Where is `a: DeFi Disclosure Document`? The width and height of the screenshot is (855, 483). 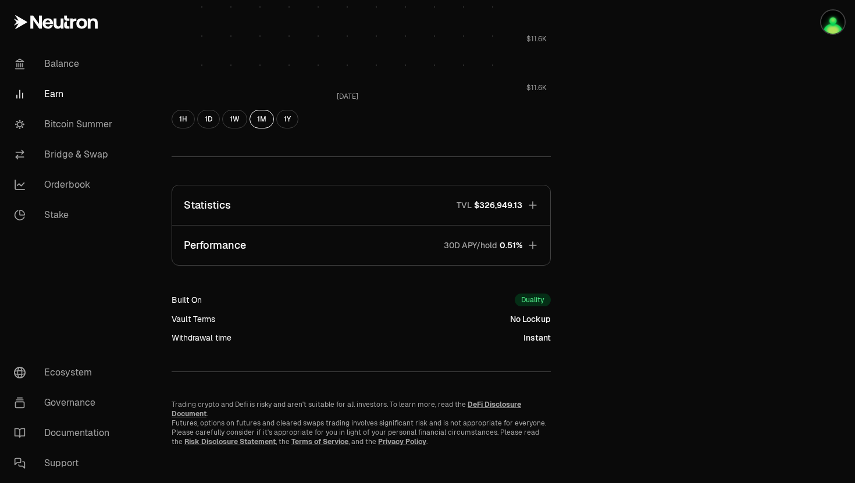
a: DeFi Disclosure Document is located at coordinates (346, 409).